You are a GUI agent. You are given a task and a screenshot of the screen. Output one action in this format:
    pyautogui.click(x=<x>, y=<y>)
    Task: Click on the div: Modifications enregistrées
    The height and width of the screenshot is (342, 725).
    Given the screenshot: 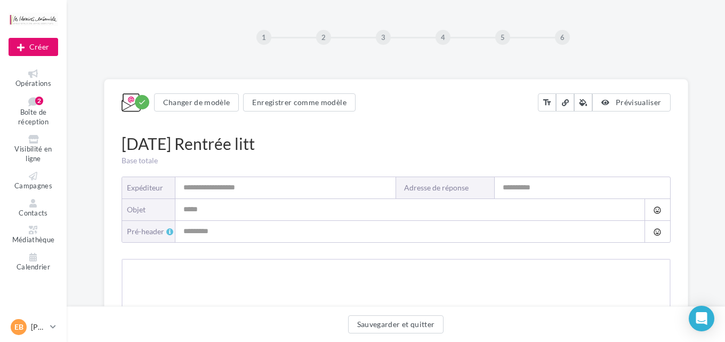 What is the action you would take?
    pyautogui.click(x=142, y=102)
    